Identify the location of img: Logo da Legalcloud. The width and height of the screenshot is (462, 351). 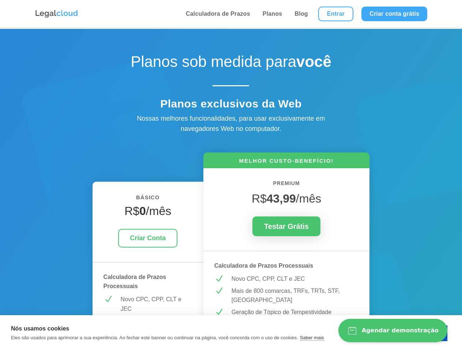
(57, 14).